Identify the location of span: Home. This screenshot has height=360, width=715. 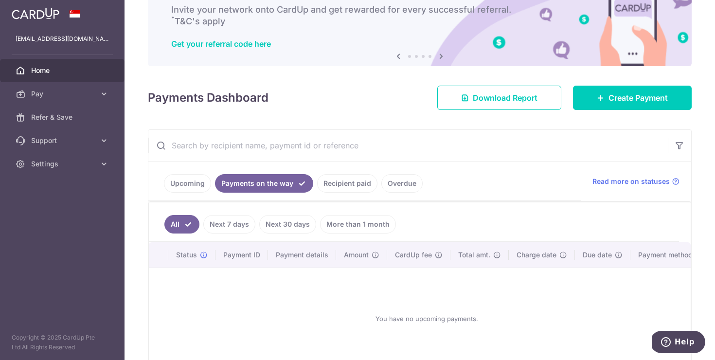
(63, 71).